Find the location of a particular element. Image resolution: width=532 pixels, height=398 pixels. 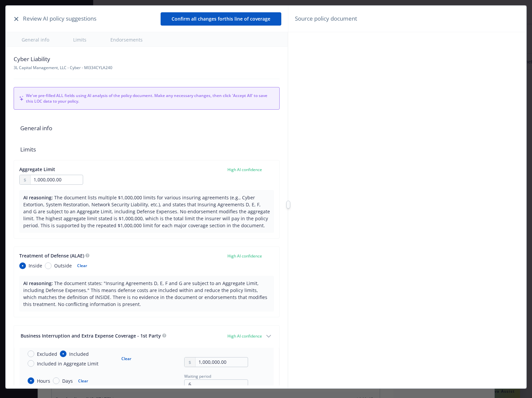

span: Source policy document is located at coordinates (326, 19).